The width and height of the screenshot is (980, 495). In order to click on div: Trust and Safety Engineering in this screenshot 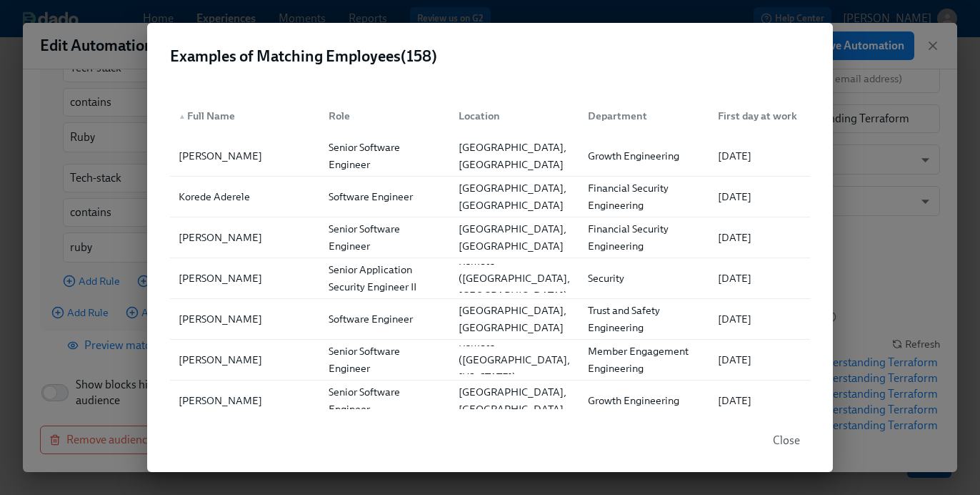, I will do `click(644, 319)`.